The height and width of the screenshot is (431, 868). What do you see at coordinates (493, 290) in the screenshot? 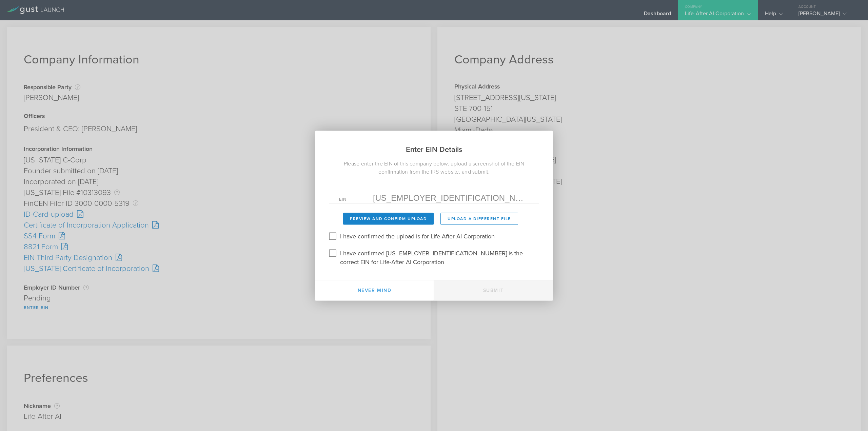
I see `button: Submit` at bounding box center [493, 290].